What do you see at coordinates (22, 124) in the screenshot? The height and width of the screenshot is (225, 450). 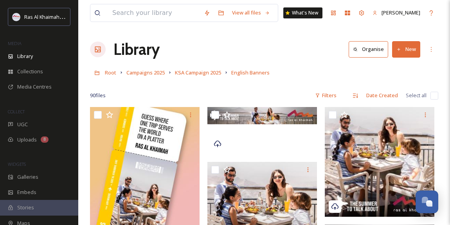 I see `span: UGC` at bounding box center [22, 124].